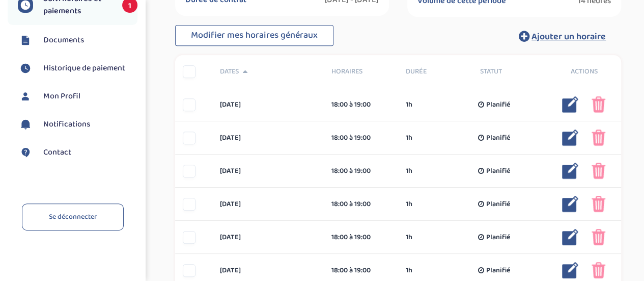 Image resolution: width=644 pixels, height=281 pixels. What do you see at coordinates (361, 71) in the screenshot?
I see `span: Horaires` at bounding box center [361, 71].